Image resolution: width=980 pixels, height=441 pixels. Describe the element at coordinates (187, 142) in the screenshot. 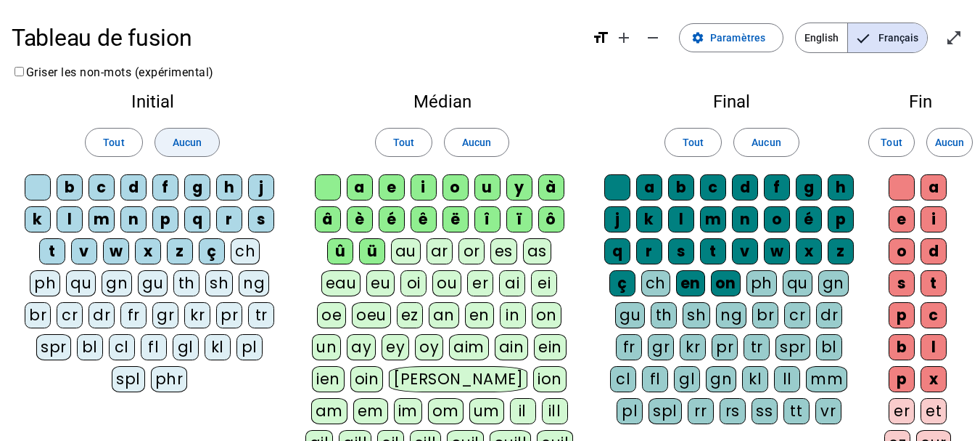

I see `button: Aucun` at that location.